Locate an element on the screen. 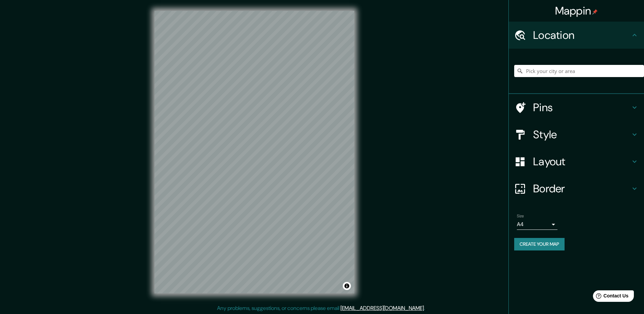 The width and height of the screenshot is (644, 314). button: Toggle attribution is located at coordinates (347, 286).